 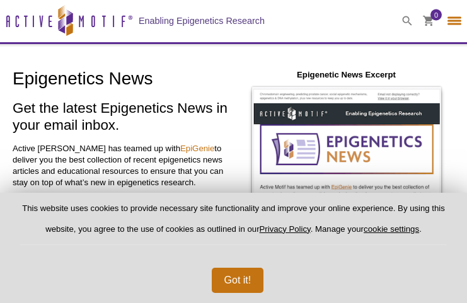 I want to click on a: EpiGenie, so click(x=197, y=148).